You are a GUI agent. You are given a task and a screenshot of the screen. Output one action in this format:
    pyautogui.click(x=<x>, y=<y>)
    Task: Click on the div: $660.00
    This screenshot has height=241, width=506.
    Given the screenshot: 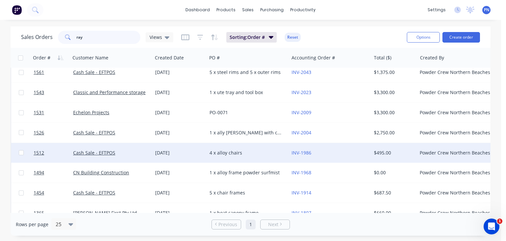 What is the action you would take?
    pyautogui.click(x=393, y=213)
    